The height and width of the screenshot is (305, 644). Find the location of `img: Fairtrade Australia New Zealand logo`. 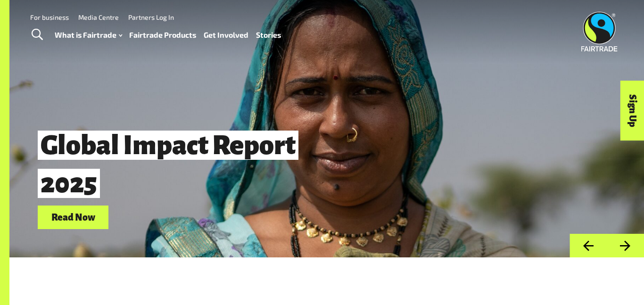

img: Fairtrade Australia New Zealand logo is located at coordinates (599, 32).